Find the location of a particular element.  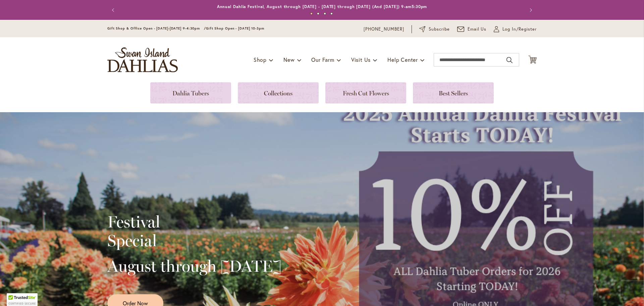

span: Shop is located at coordinates (260, 60).